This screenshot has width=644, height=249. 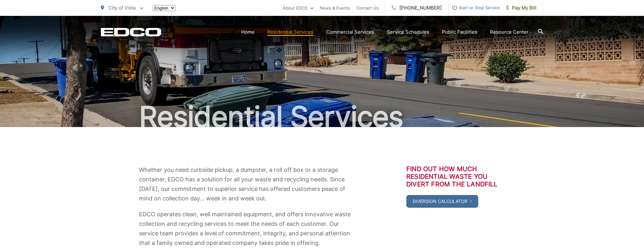 I want to click on p: Whether you need curbside pickup, a dumpster, a roll off box or a storage container, EDCO has a s..., so click(x=246, y=185).